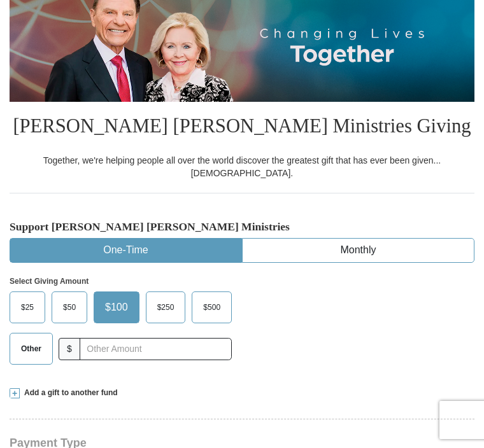 The height and width of the screenshot is (448, 484). I want to click on span: $100, so click(117, 307).